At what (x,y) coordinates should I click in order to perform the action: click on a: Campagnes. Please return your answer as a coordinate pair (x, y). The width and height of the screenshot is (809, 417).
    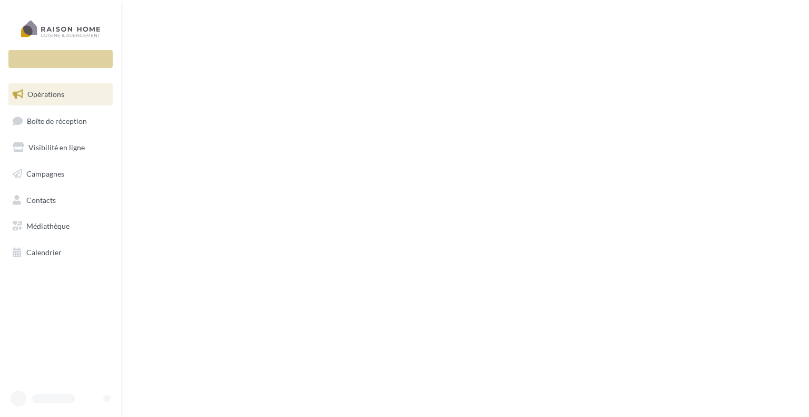
    Looking at the image, I should click on (61, 174).